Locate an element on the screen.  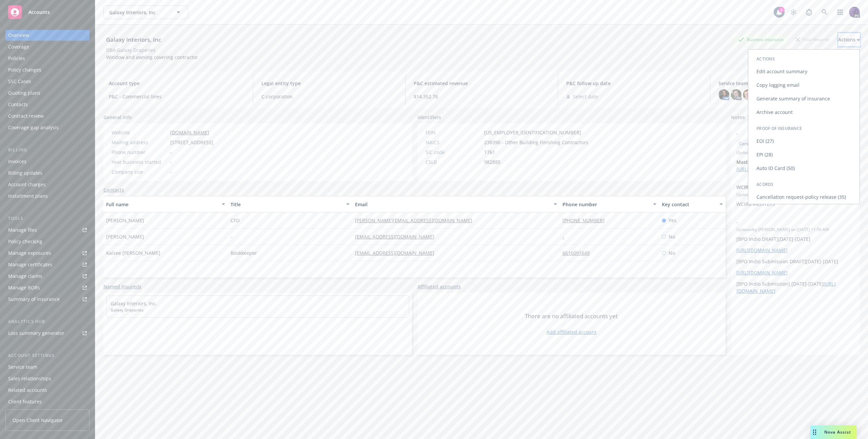
span: Service team is located at coordinates (786, 83).